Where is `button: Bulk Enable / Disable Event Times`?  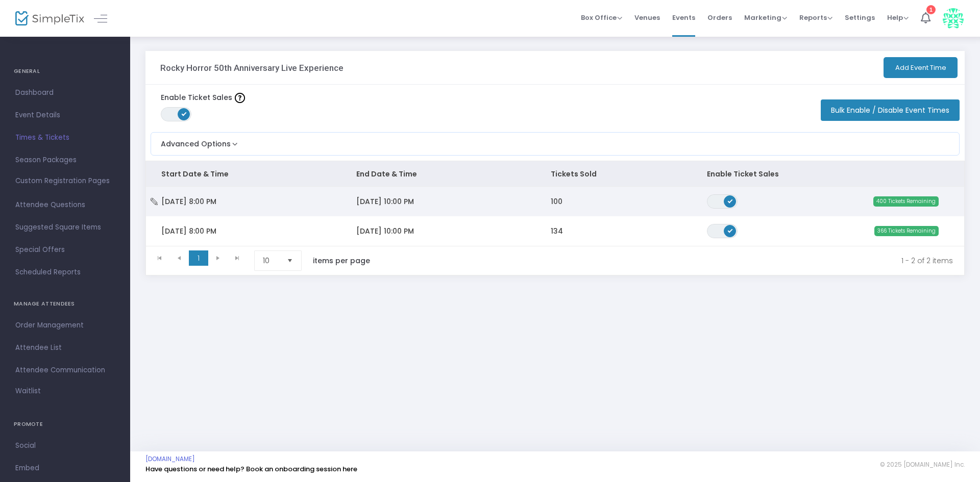
button: Bulk Enable / Disable Event Times is located at coordinates (890, 110).